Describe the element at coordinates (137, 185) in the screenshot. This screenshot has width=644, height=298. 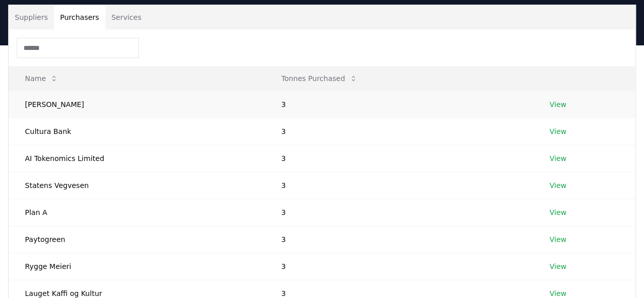
I see `td: Statens Vegvesen` at that location.